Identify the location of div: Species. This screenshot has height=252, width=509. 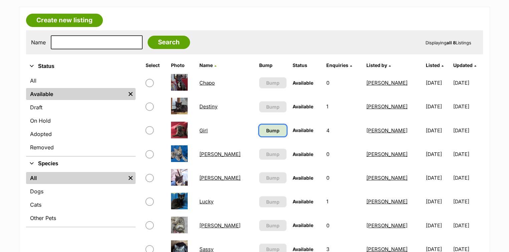
(81, 199).